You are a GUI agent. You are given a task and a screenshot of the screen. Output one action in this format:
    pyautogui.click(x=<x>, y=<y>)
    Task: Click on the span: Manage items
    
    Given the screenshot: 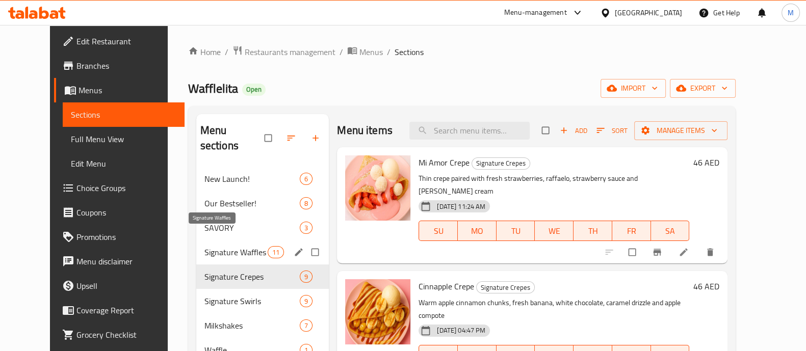 What is the action you would take?
    pyautogui.click(x=681, y=131)
    